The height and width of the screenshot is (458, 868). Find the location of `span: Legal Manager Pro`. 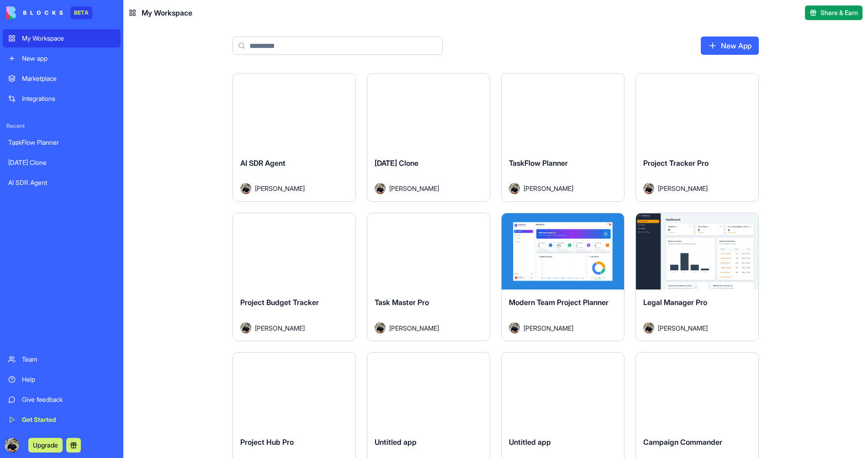

span: Legal Manager Pro is located at coordinates (675, 302).